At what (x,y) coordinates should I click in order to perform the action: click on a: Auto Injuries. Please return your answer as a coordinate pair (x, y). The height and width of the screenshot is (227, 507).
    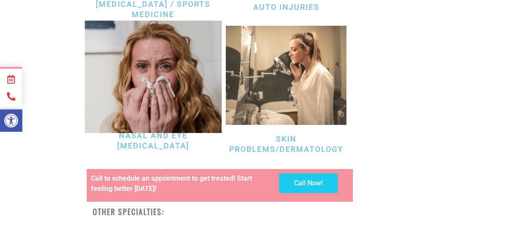
    Looking at the image, I should click on (286, 7).